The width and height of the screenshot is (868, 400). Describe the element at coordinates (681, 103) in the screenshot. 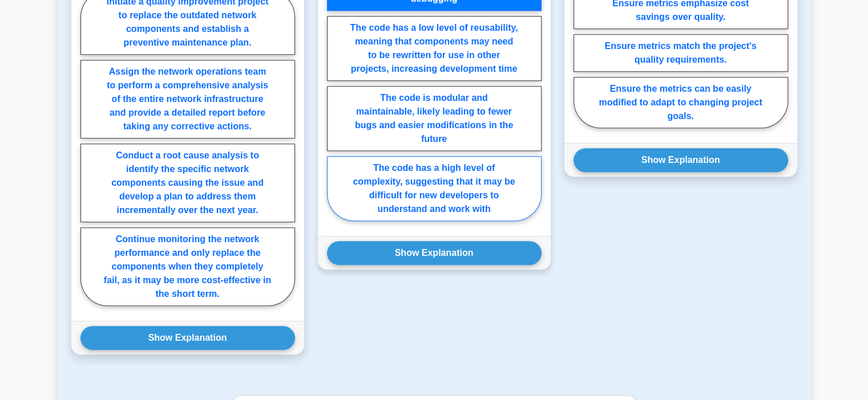

I see `label: Ensure the metrics can be easily modified to adapt to changing project goals.` at that location.